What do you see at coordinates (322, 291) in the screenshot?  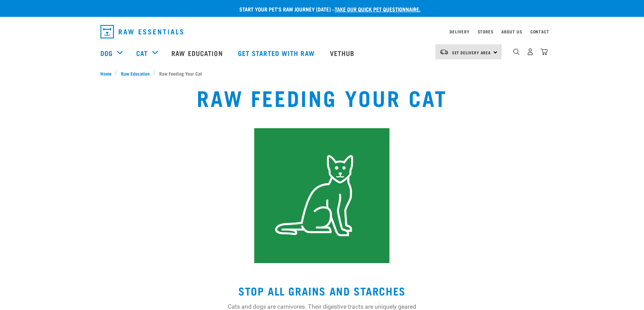 I see `h2: STOP ALL GRAINS AND STARCHES` at bounding box center [322, 291].